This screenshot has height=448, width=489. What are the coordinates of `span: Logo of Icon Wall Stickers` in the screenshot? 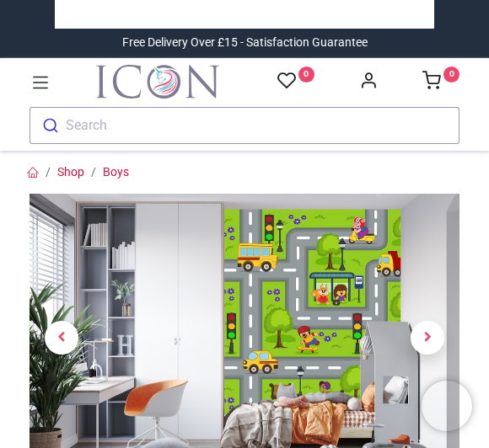 It's located at (158, 82).